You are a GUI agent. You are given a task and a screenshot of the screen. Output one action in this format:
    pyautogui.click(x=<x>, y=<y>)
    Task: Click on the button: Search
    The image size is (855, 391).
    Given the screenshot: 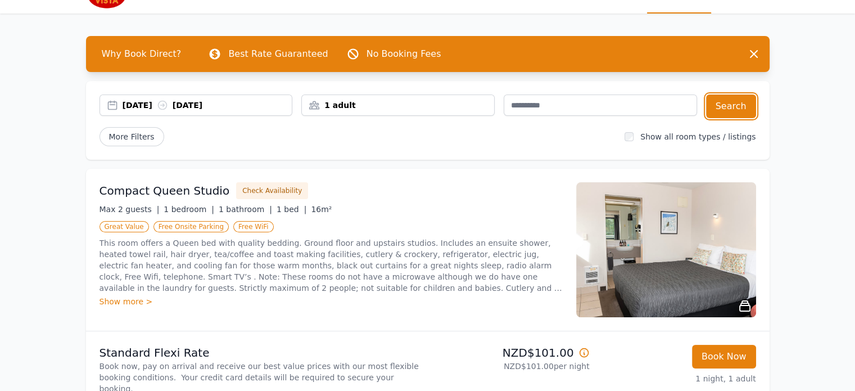 What is the action you would take?
    pyautogui.click(x=731, y=106)
    